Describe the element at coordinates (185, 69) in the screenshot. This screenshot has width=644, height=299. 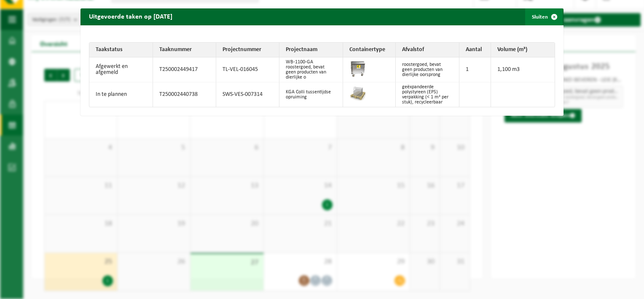
I see `td: T250002449417` at that location.